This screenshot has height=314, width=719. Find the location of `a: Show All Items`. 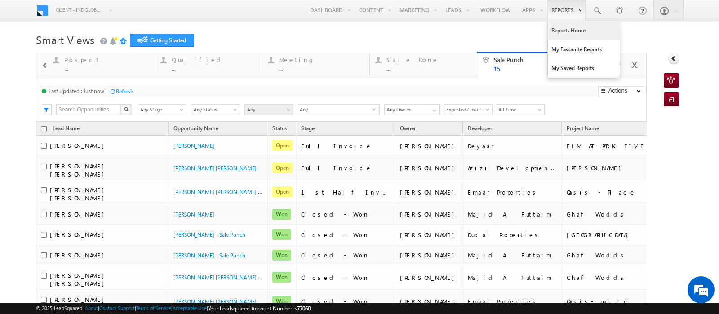

a: Show All Items is located at coordinates (433, 109).